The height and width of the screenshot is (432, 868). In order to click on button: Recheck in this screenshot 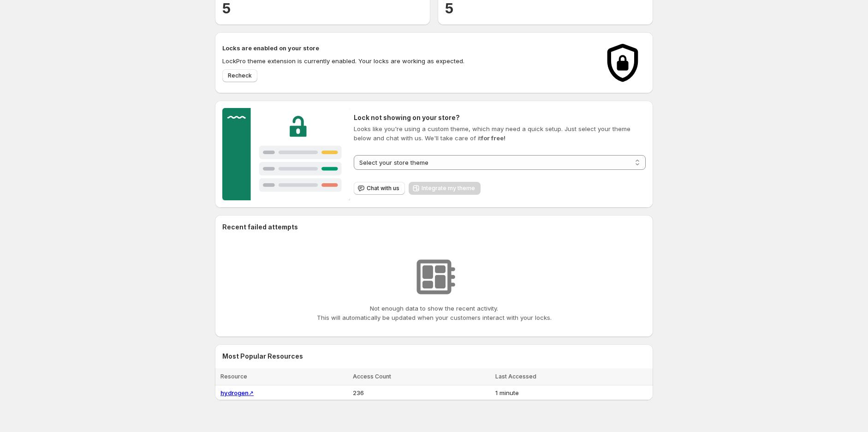, I will do `click(240, 76)`.